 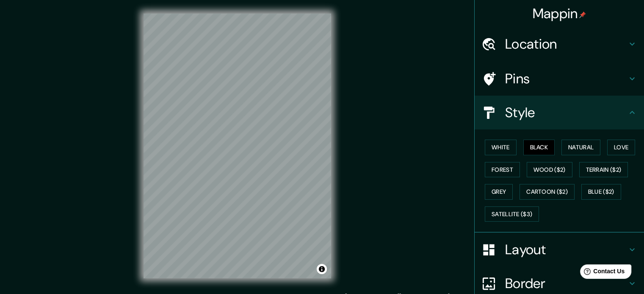 What do you see at coordinates (547, 192) in the screenshot?
I see `button: Cartoon ($2)` at bounding box center [547, 192].